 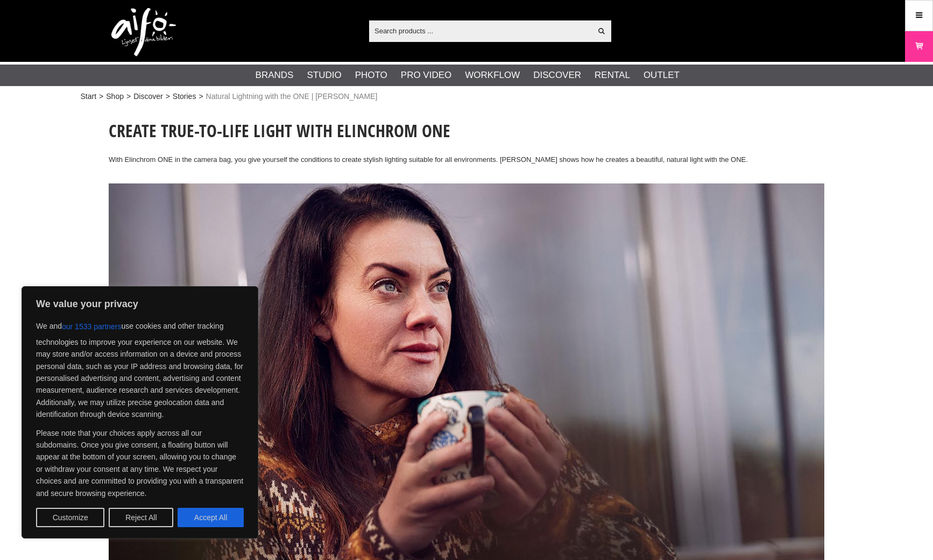 I want to click on img: logo.png, so click(x=144, y=33).